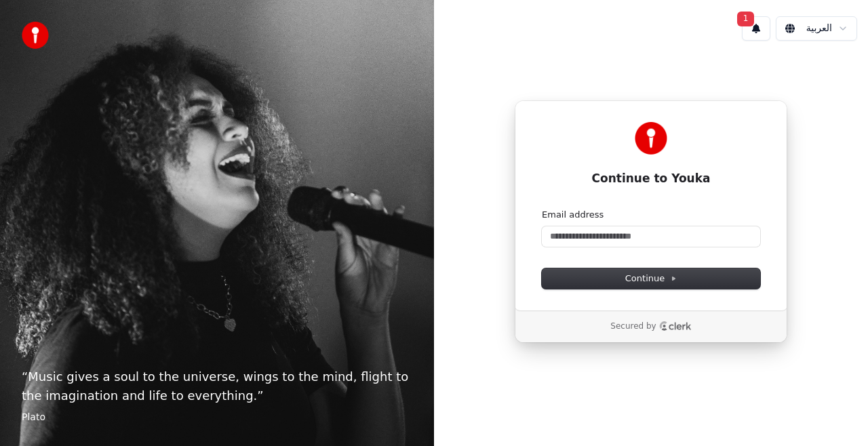  Describe the element at coordinates (651, 179) in the screenshot. I see `h1: Continue to Youka` at that location.